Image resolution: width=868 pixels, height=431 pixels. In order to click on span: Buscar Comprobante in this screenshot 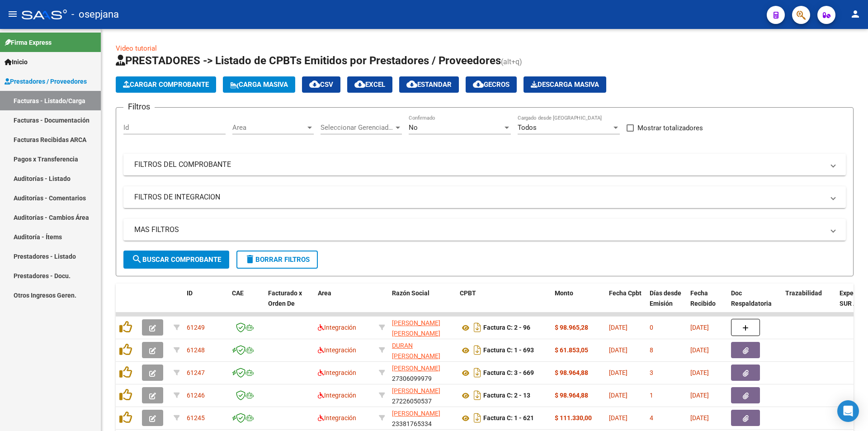, I will do `click(176, 259)`.